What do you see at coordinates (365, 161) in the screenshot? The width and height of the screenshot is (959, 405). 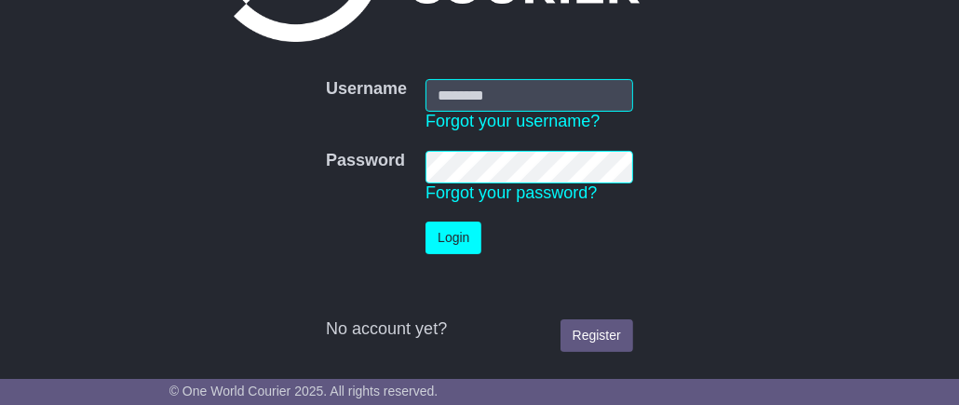 I see `label: Password` at bounding box center [365, 161].